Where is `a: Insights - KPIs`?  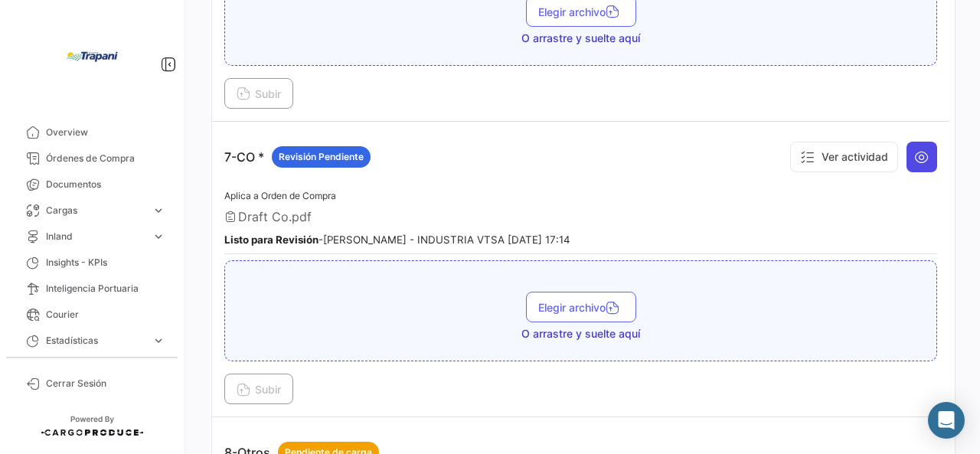 a: Insights - KPIs is located at coordinates (92, 263).